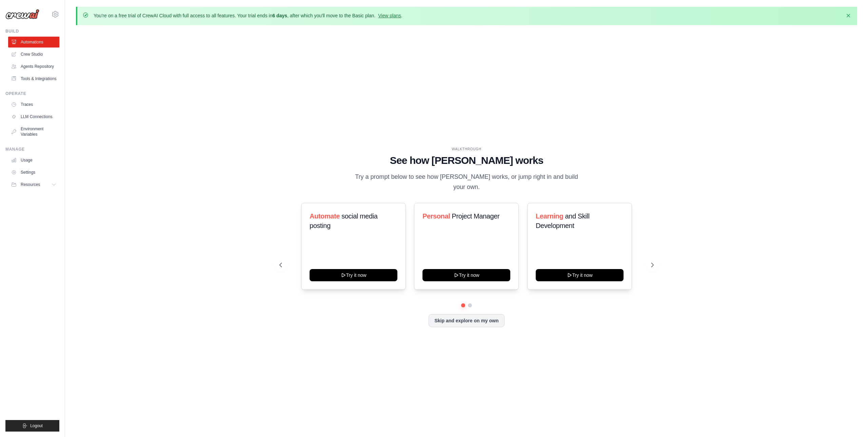 Image resolution: width=868 pixels, height=437 pixels. I want to click on span: Personal, so click(436, 216).